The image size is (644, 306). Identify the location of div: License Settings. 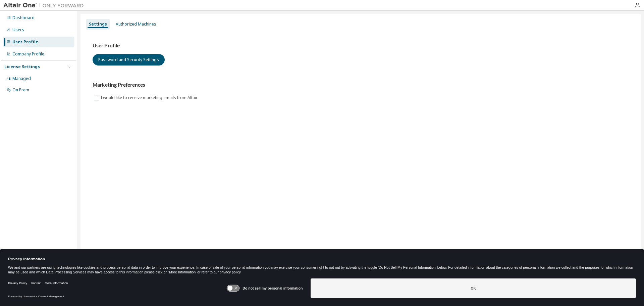
(22, 67).